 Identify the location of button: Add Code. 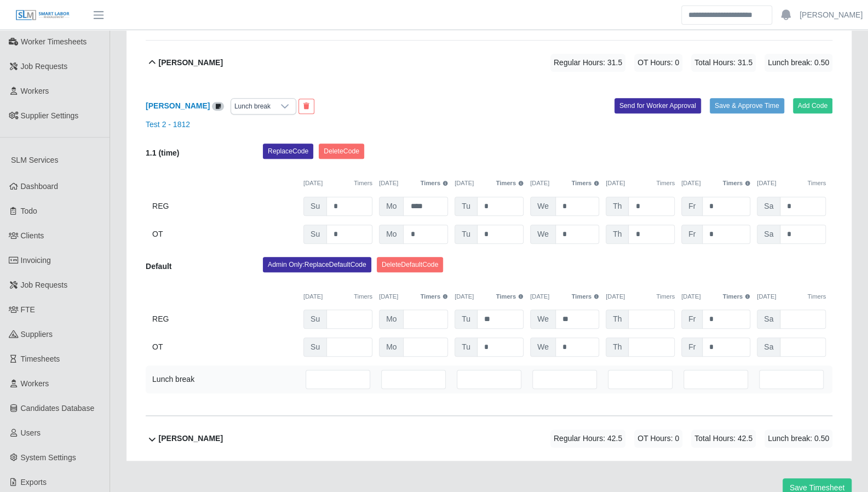
(813, 106).